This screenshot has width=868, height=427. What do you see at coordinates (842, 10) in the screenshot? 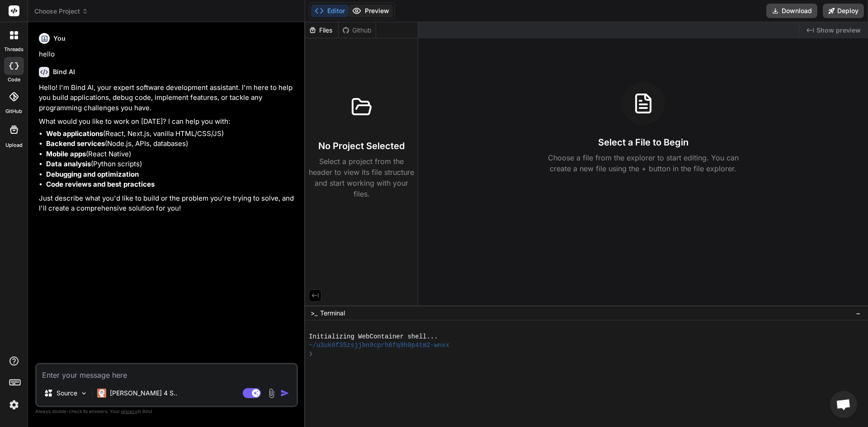
I see `button: Deploy` at bounding box center [842, 10].